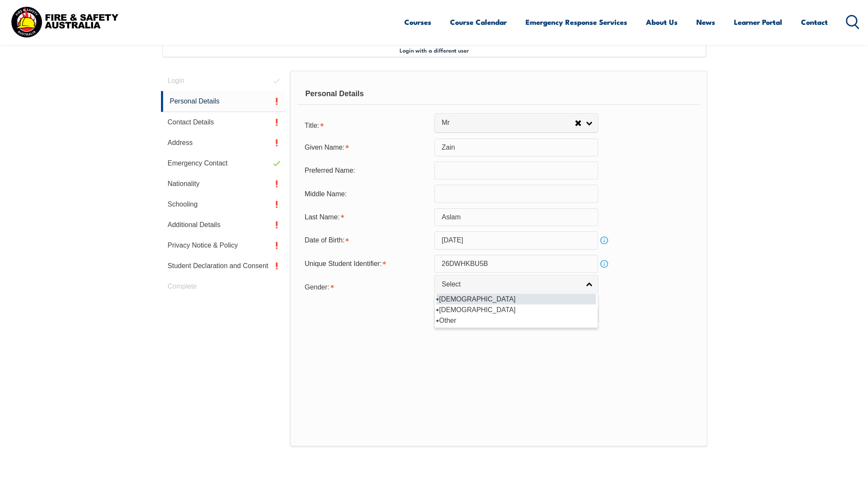  What do you see at coordinates (516, 320) in the screenshot?
I see `li: Other` at bounding box center [516, 320].